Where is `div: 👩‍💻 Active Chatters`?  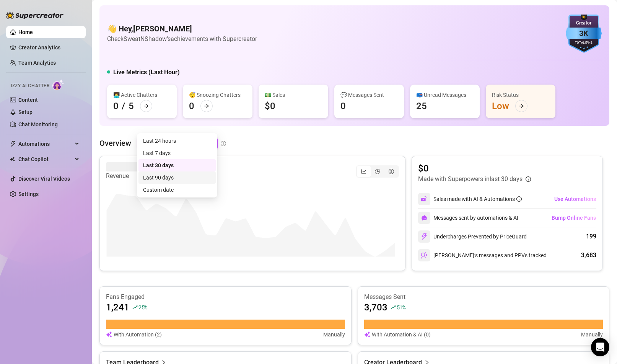 div: 👩‍💻 Active Chatters is located at coordinates (142, 95).